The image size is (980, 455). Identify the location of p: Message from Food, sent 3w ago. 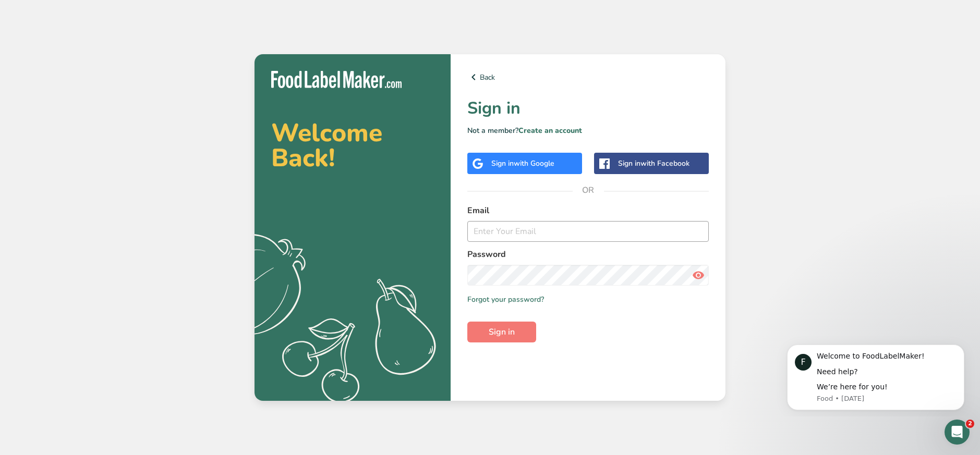
(115, 63).